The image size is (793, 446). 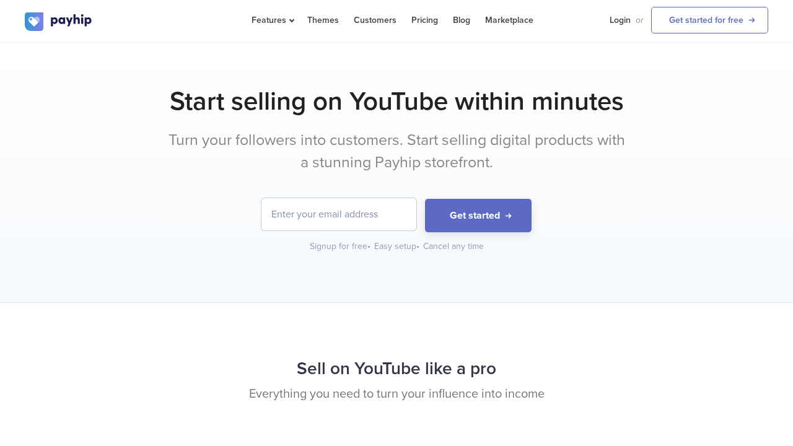 What do you see at coordinates (397, 247) in the screenshot?
I see `div: Easy setup` at bounding box center [397, 247].